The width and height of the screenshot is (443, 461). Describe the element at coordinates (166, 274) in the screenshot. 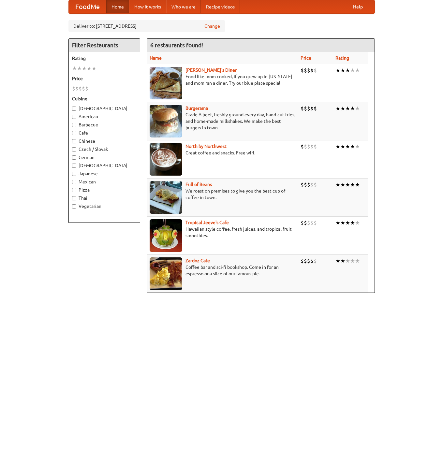

I see `img: zardoz.jpg` at that location.